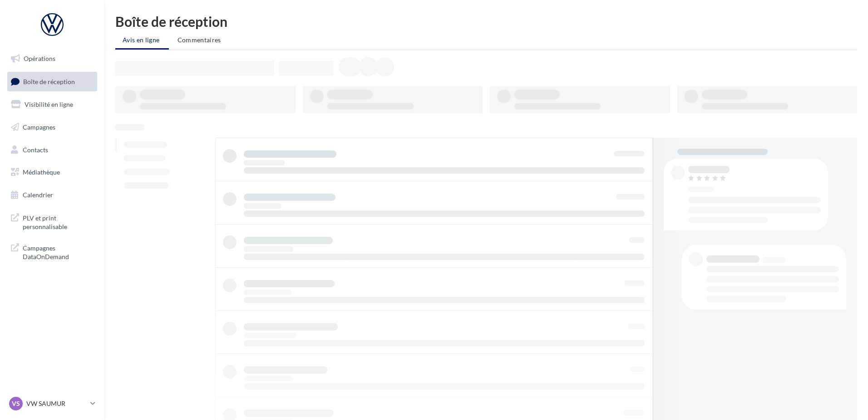  Describe the element at coordinates (52, 150) in the screenshot. I see `a: Contacts` at that location.